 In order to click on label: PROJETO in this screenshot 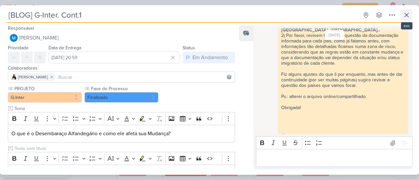, I will do `click(48, 89)`.